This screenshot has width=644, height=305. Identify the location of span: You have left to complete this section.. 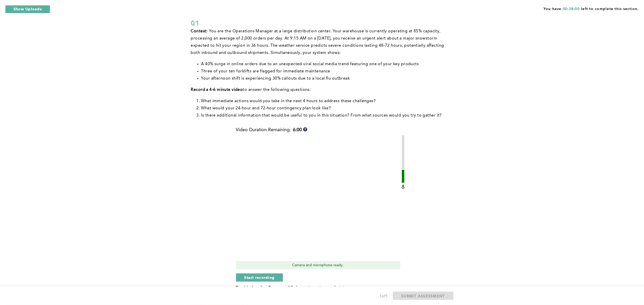
(591, 8).